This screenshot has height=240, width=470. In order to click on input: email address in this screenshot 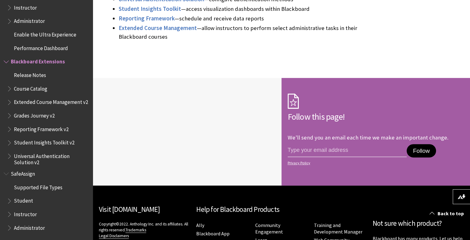, I will do `click(347, 150)`.